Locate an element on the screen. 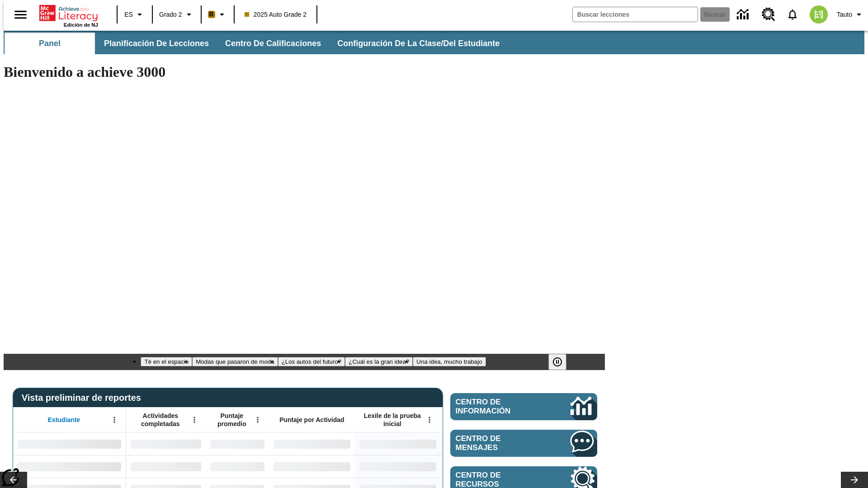 Image resolution: width=868 pixels, height=488 pixels. button: Escoja un nuevo avatar is located at coordinates (819, 14).